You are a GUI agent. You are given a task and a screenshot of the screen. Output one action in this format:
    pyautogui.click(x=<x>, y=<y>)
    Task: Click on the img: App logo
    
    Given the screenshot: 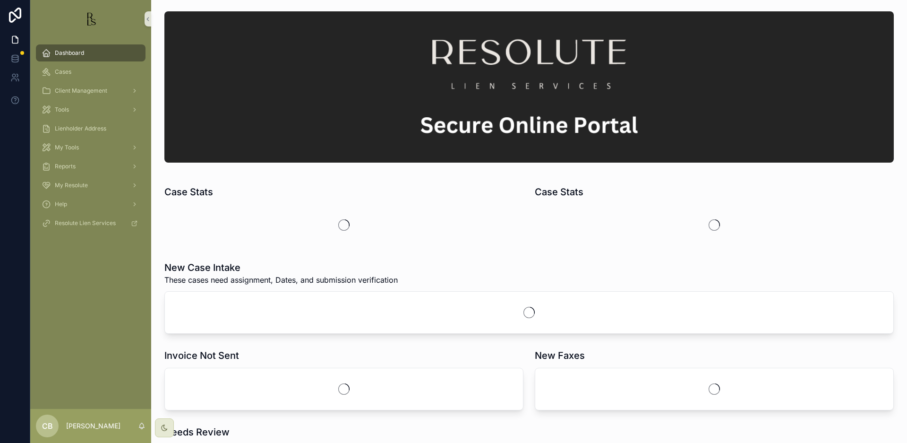 What is the action you would take?
    pyautogui.click(x=91, y=19)
    